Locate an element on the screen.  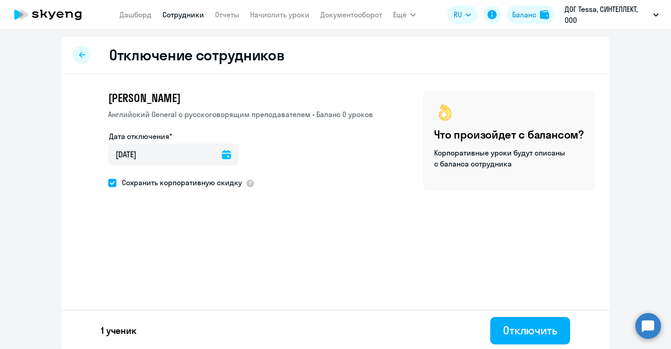
h2: Отключение сотрудников is located at coordinates (197, 55).